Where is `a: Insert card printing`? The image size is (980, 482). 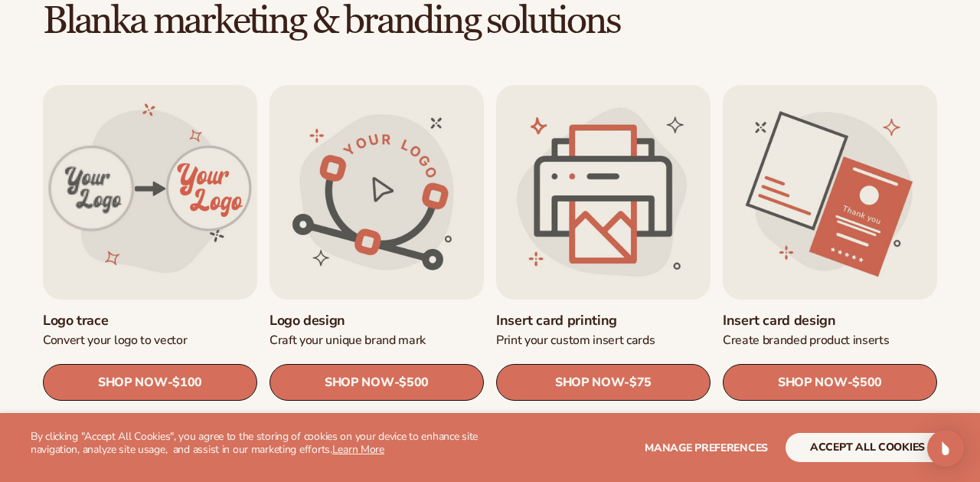 a: Insert card printing is located at coordinates (603, 320).